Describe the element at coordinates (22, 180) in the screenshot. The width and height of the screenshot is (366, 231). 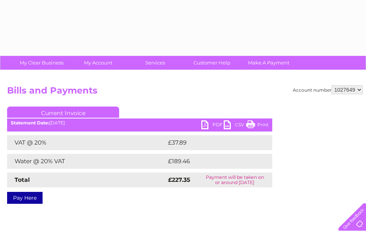
I see `strong: Total` at that location.